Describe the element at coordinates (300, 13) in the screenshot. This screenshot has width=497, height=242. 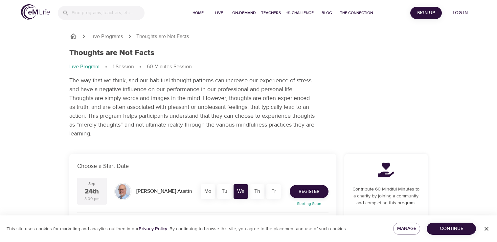
I see `span: 1% Challenge` at that location.